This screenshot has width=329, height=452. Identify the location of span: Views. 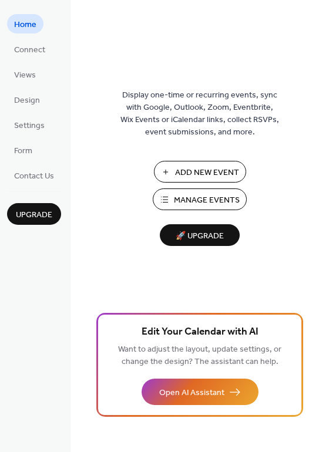
(25, 75).